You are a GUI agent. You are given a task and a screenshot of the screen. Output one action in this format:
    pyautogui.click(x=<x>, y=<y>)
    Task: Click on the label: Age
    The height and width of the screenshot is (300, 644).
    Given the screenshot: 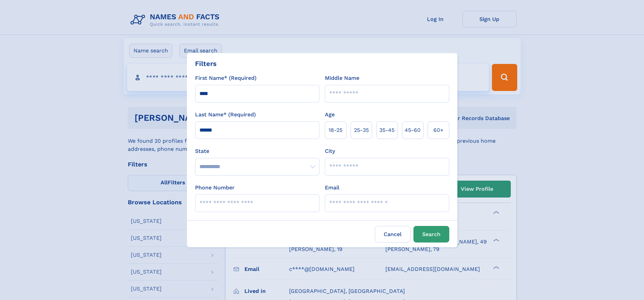 What is the action you would take?
    pyautogui.click(x=330, y=115)
    